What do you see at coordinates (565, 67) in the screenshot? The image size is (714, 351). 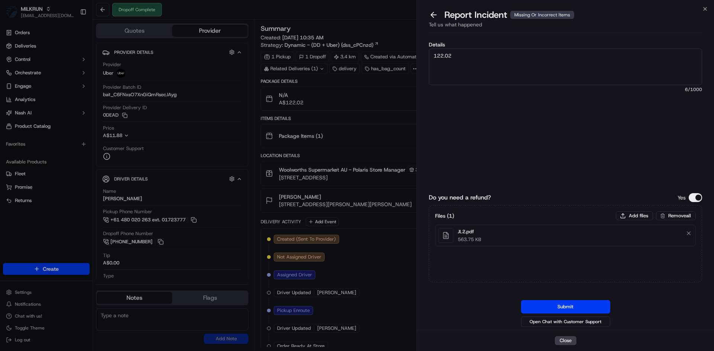 I see `textarea: 122.02` at bounding box center [565, 67].